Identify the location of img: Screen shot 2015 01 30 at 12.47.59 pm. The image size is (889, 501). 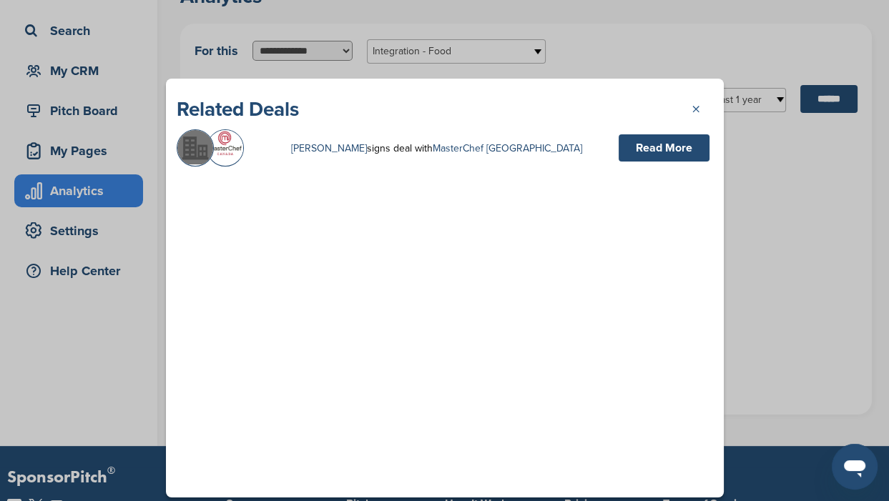
(225, 144).